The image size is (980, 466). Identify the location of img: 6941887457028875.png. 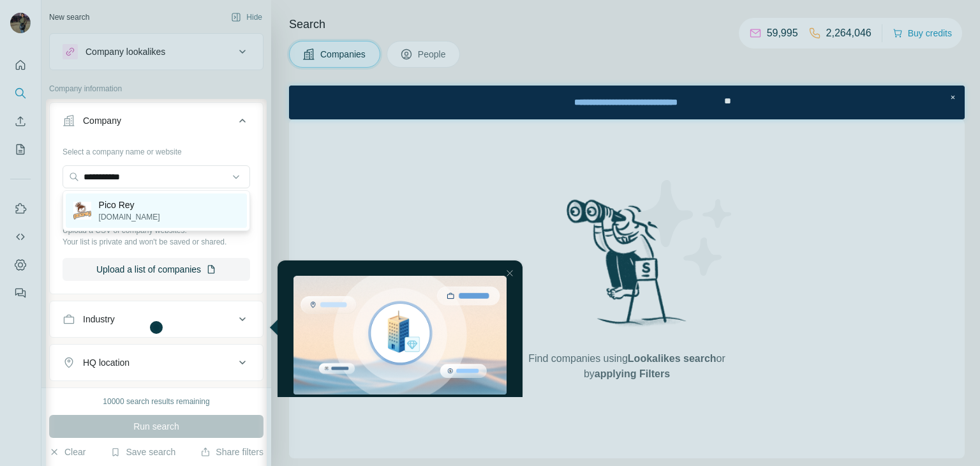
(133, 77).